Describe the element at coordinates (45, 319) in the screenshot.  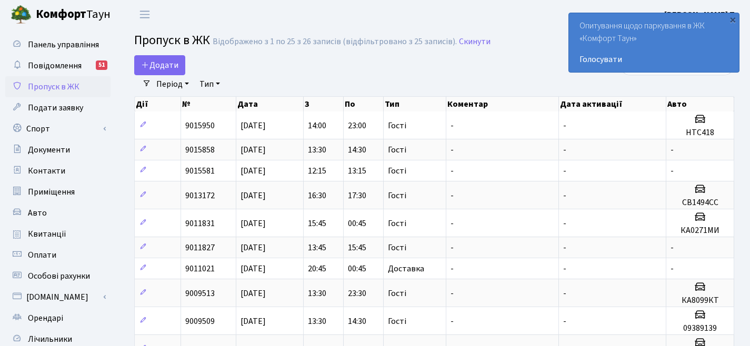
I see `span: Орендарі` at that location.